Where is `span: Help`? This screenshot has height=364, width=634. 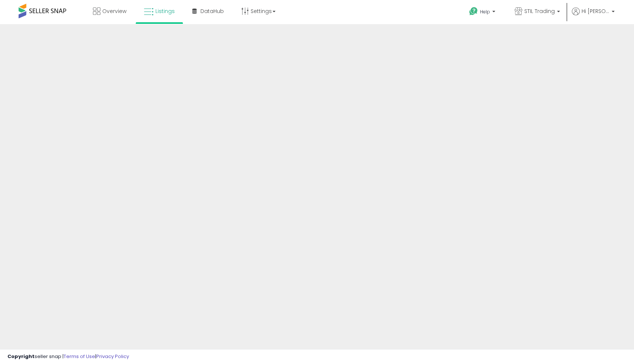 span: Help is located at coordinates (485, 11).